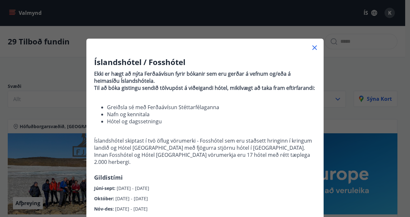 Image resolution: width=410 pixels, height=217 pixels. What do you see at coordinates (211, 114) in the screenshot?
I see `li: Nafn og kennitala` at bounding box center [211, 114].